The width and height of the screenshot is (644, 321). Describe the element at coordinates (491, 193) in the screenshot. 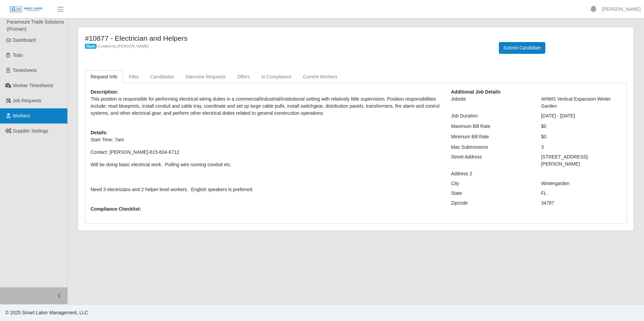

I see `div: State` at that location.